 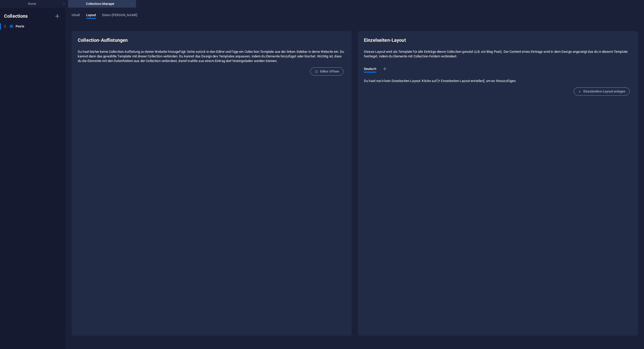 What do you see at coordinates (212, 40) in the screenshot?
I see `h6: Collection-Auflistungen` at bounding box center [212, 40].